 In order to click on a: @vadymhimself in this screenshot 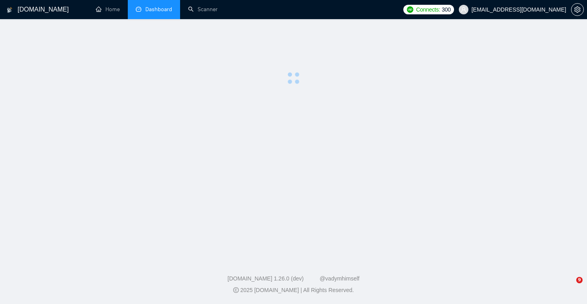, I will do `click(339, 279)`.